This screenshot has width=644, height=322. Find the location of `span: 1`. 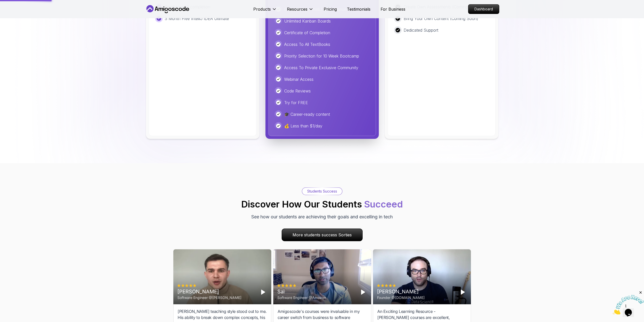

span: 1 is located at coordinates (3, 4).